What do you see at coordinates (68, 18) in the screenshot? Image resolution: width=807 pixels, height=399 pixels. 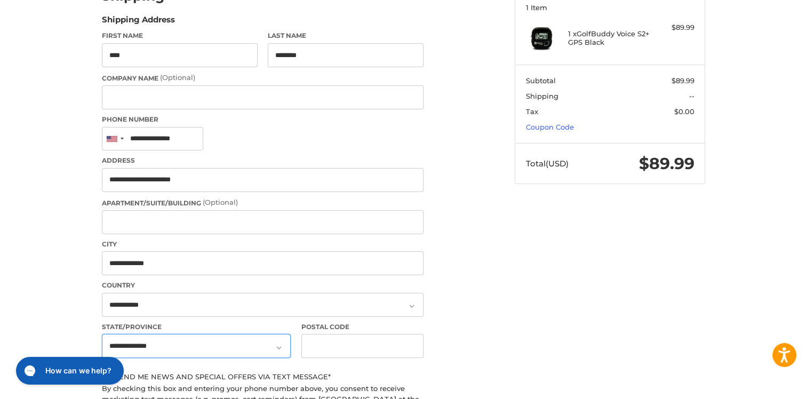 I see `h2: How can we help?` at bounding box center [68, 18].